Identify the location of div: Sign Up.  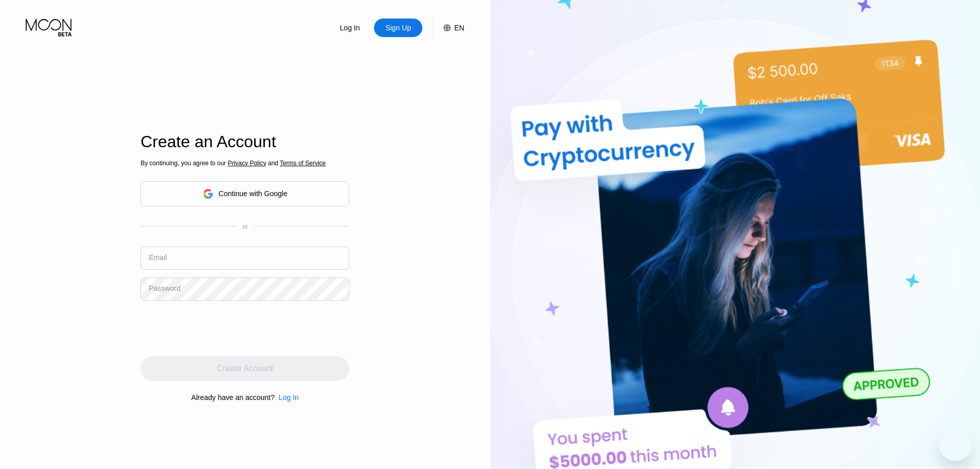
(398, 28).